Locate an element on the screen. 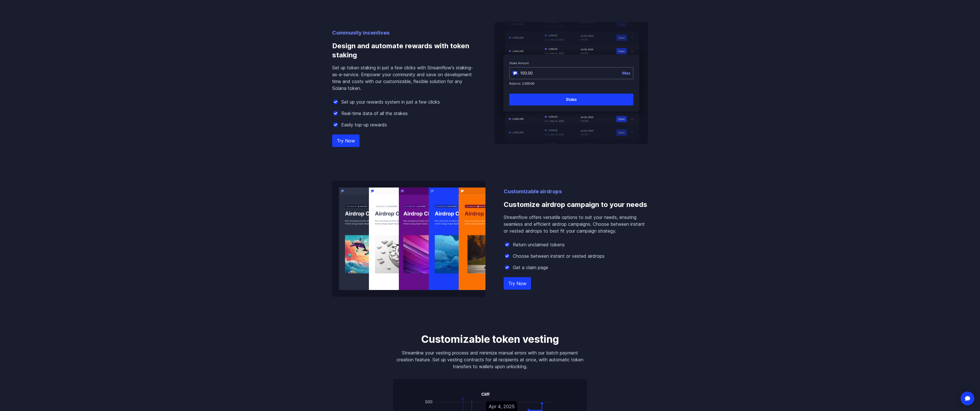  p: Set up token staking in just a few clicks with Streamflow's staking-as-a-service. Empower your co... is located at coordinates (404, 78).